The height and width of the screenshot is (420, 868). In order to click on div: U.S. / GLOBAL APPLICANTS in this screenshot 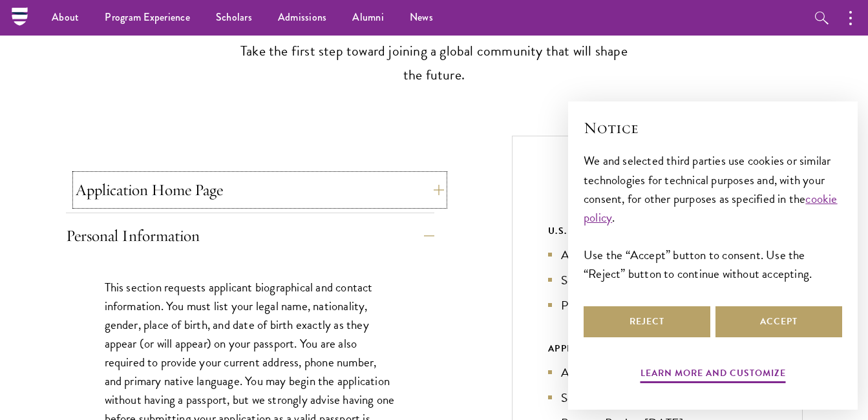, I will do `click(657, 230)`.